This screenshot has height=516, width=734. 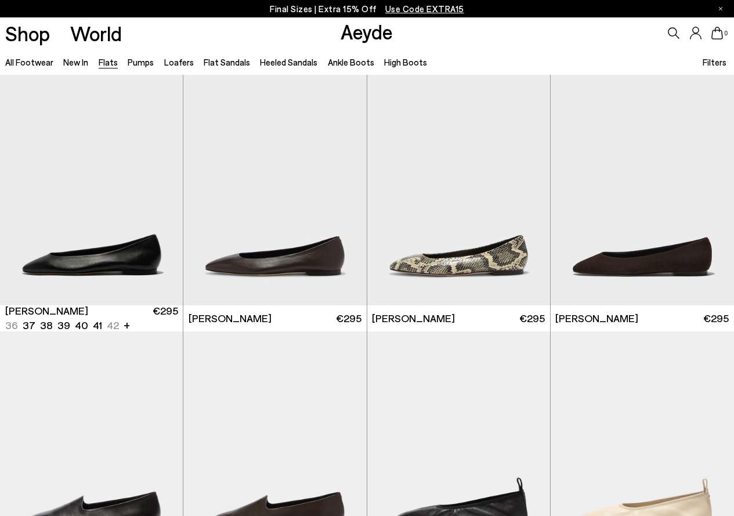 What do you see at coordinates (29, 62) in the screenshot?
I see `a: All Footwear` at bounding box center [29, 62].